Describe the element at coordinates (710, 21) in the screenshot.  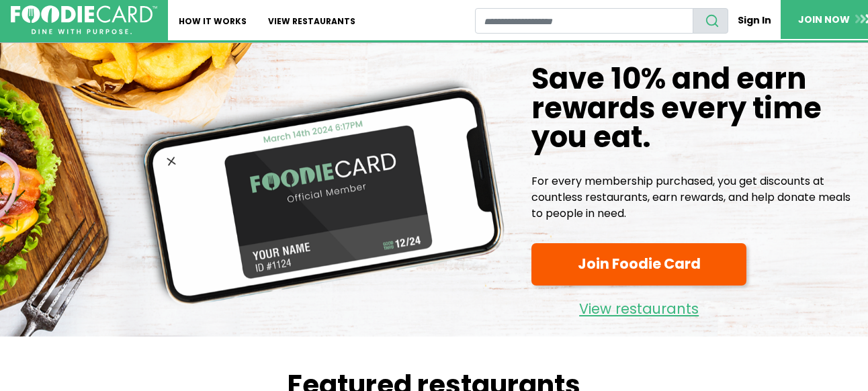
I see `button: search` at that location.